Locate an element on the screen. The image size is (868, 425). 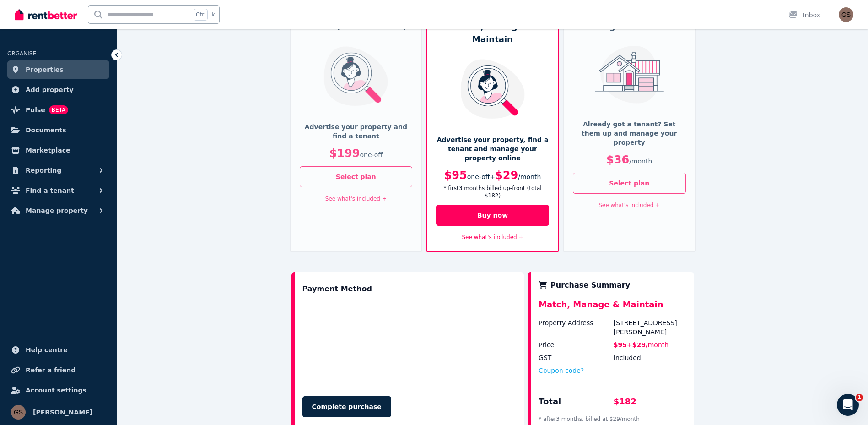
button: Complete purchase is located at coordinates (347, 407).